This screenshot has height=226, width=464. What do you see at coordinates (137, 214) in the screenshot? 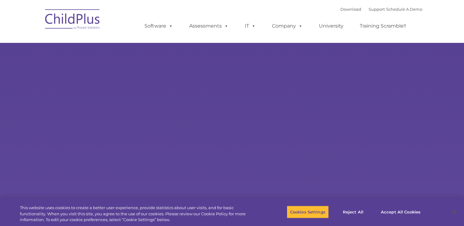
I see `div: This website uses cookies to create a better user experience, provide statistics about user visit...` at bounding box center [137, 214].